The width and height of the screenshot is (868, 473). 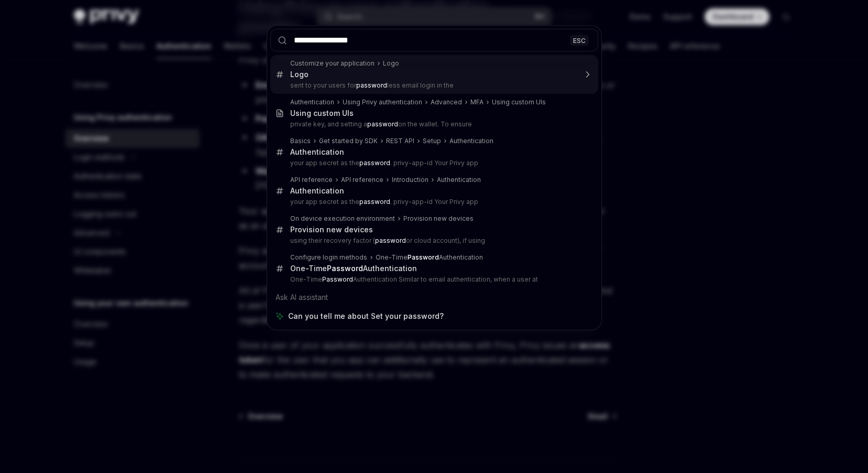 I want to click on div: REST API, so click(x=400, y=141).